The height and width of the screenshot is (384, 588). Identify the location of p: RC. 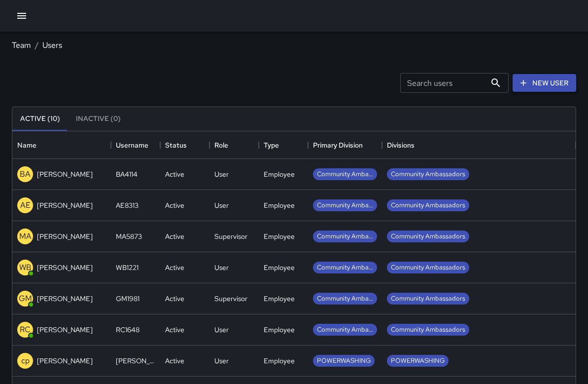
(25, 329).